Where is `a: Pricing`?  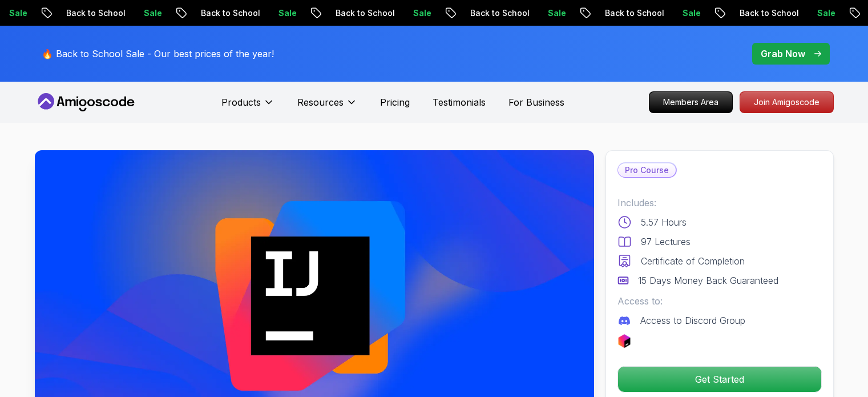 a: Pricing is located at coordinates (395, 102).